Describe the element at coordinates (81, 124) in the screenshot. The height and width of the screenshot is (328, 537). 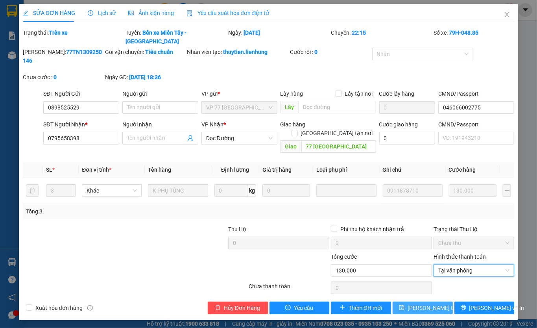
I see `div: SĐT Người Nhận` at that location.